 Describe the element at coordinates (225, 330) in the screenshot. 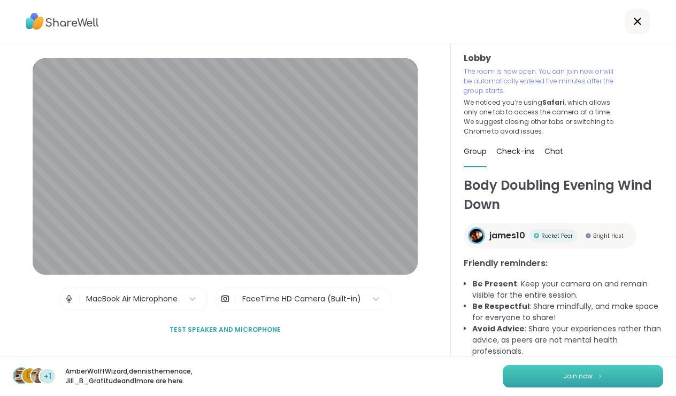

I see `span: Test speaker and microphone` at that location.